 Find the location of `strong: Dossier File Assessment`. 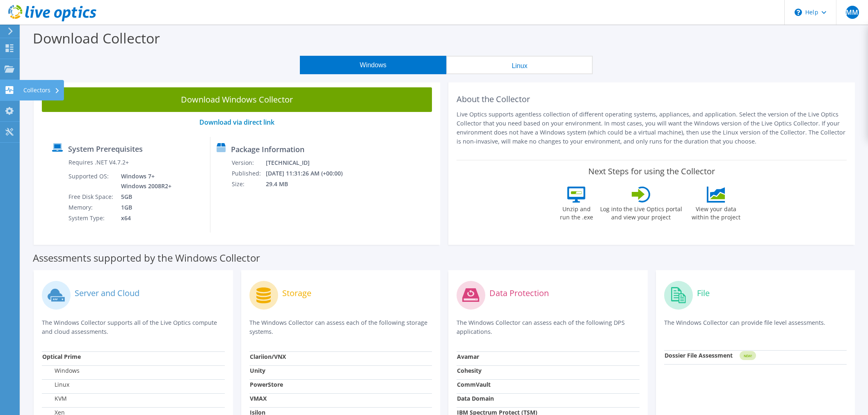

strong: Dossier File Assessment is located at coordinates (698, 355).